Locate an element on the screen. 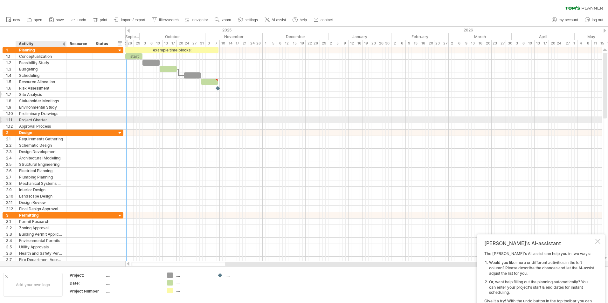  div: 2.8 is located at coordinates (11, 183).